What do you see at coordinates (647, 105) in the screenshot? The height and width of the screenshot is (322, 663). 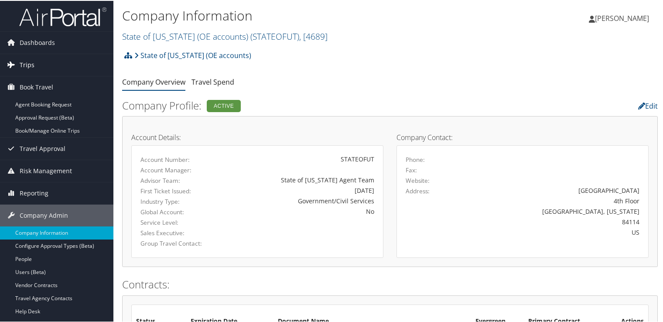 I see `a: Edit` at bounding box center [647, 105].